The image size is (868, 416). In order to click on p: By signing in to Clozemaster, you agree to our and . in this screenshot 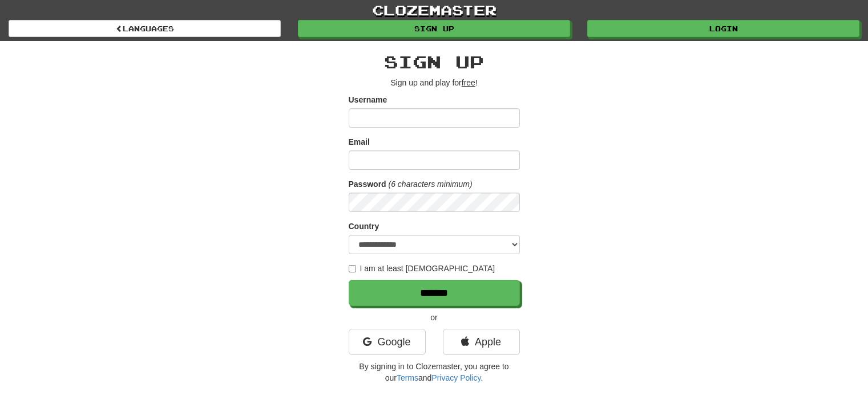, I will do `click(434, 373)`.